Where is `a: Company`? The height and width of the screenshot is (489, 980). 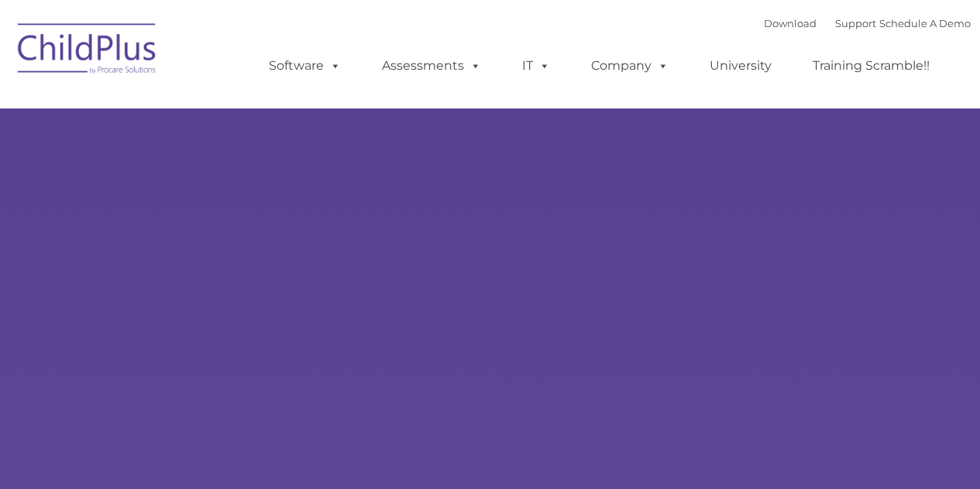
a: Company is located at coordinates (630, 66).